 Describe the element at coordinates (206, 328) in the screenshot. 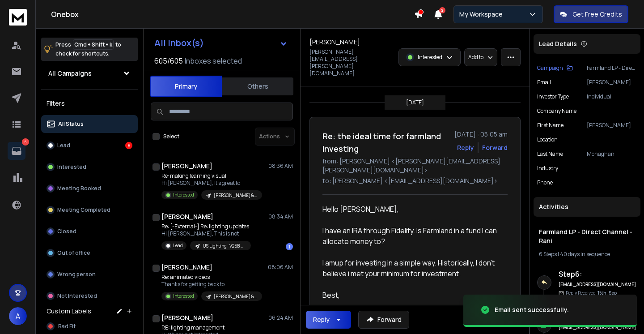

I see `p: RE: lighting management` at that location.